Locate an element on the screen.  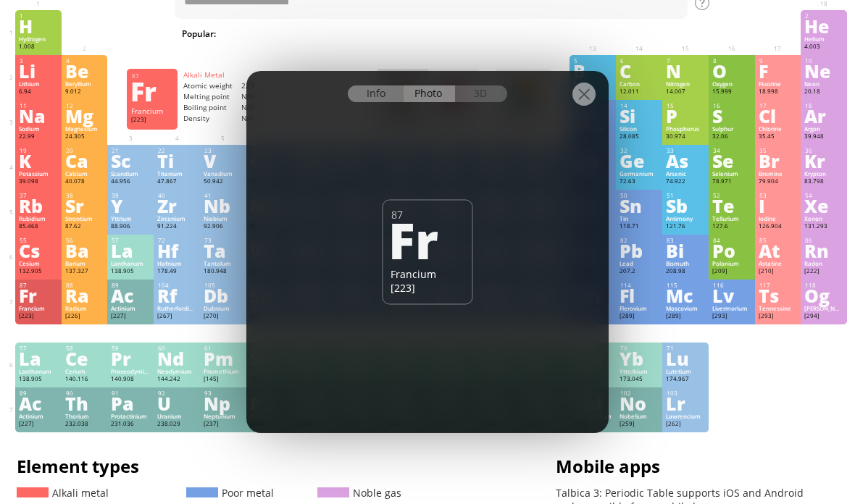
div: N/A is located at coordinates (270, 118).